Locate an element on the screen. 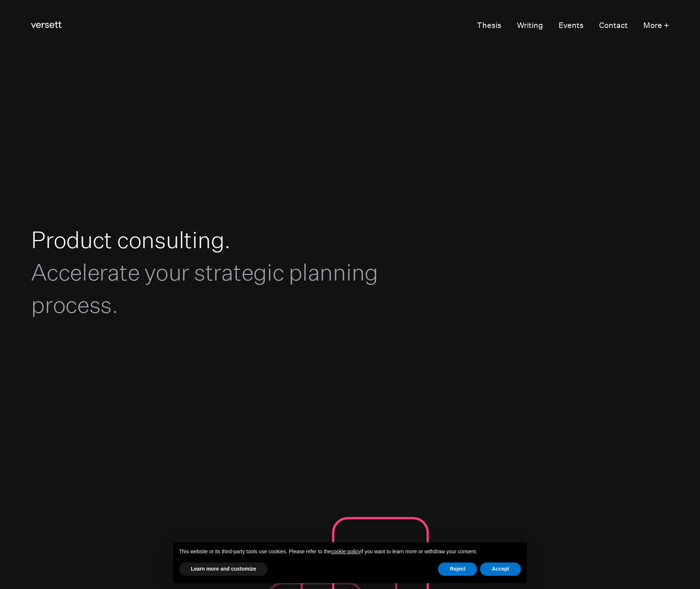 Image resolution: width=700 pixels, height=589 pixels. a: Writing is located at coordinates (530, 26).